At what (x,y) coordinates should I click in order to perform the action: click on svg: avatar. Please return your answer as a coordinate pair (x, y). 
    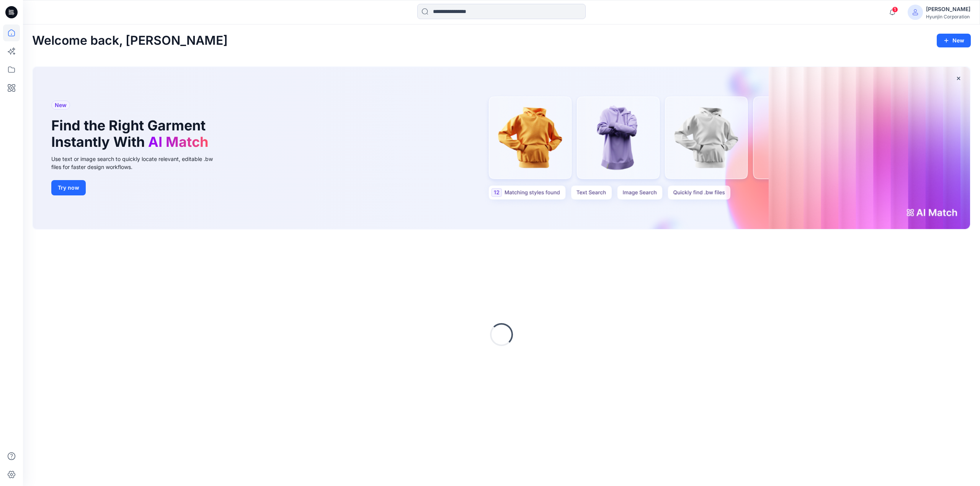
    Looking at the image, I should click on (915, 12).